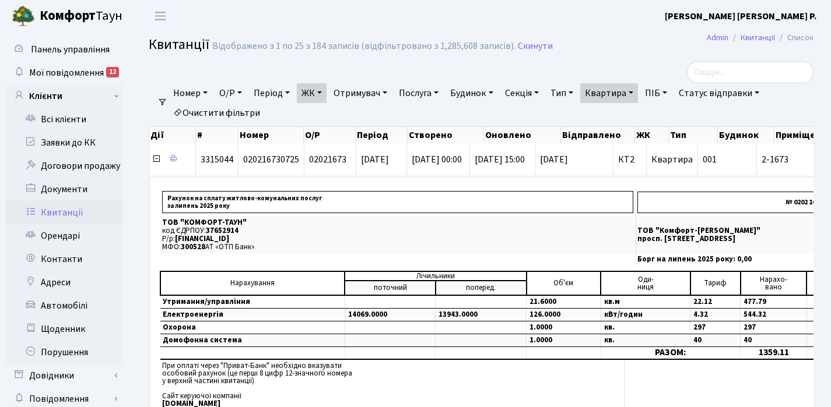 Image resolution: width=831 pixels, height=407 pixels. I want to click on span: 3315044, so click(217, 160).